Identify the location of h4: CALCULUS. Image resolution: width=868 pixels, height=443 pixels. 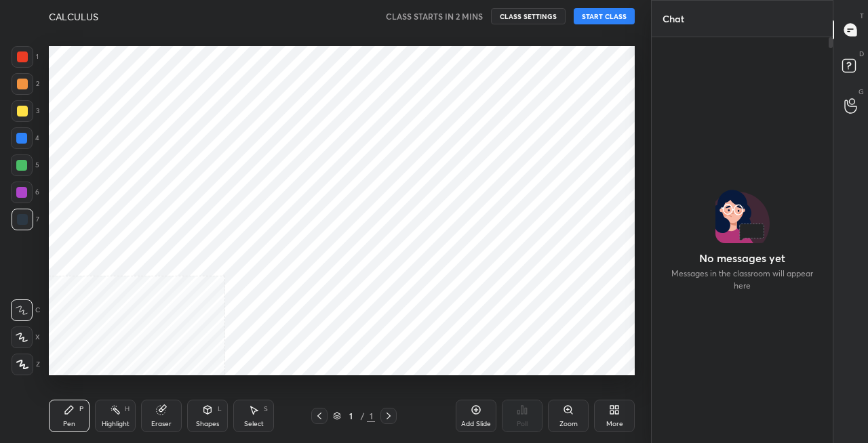
(73, 16).